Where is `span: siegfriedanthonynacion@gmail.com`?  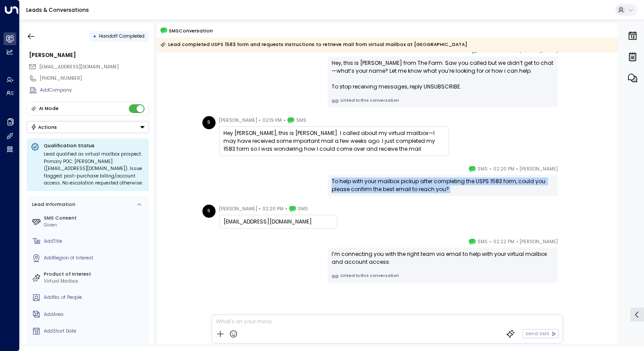 span: siegfriedanthonynacion@gmail.com is located at coordinates (79, 67).